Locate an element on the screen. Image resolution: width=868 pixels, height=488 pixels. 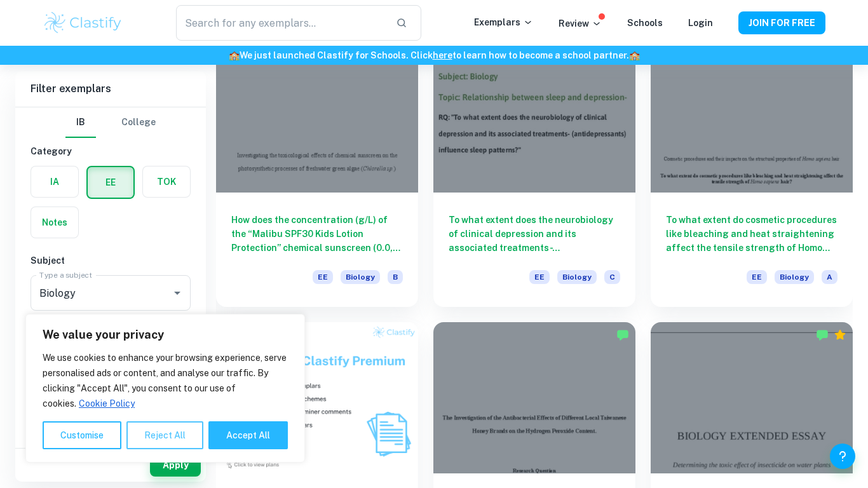
h6: Category is located at coordinates (111, 151).